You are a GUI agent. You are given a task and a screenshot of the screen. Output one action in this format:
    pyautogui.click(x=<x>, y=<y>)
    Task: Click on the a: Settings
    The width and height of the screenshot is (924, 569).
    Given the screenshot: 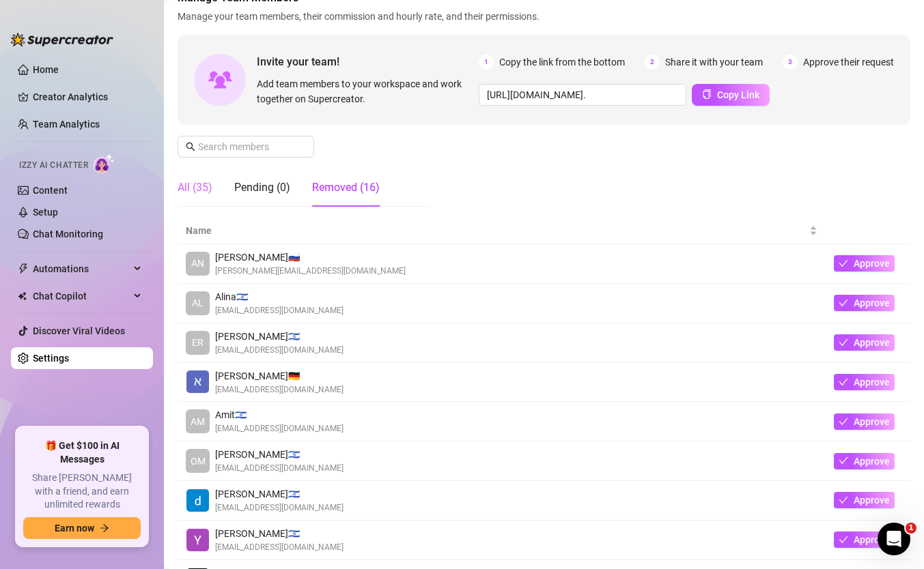 What is the action you would take?
    pyautogui.click(x=51, y=358)
    